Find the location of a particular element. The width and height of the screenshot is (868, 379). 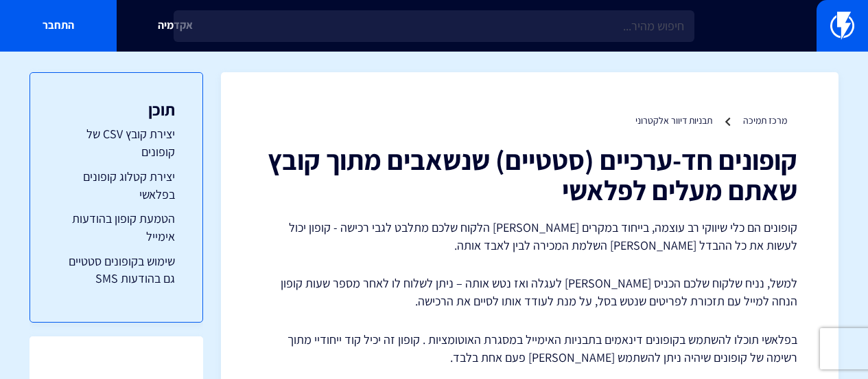

h1: קופונים חד-ערכיים (סטטיים) שנשאבים מתוך קובץ שאתם מעלים לפלאשי is located at coordinates (530, 175).